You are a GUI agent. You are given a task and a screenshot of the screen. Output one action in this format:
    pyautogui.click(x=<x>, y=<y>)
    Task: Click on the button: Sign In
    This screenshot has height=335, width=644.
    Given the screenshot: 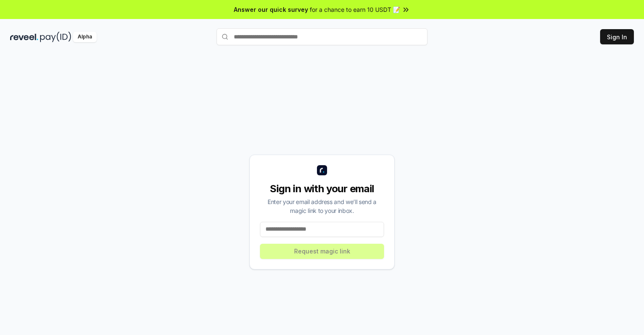 What is the action you would take?
    pyautogui.click(x=617, y=37)
    